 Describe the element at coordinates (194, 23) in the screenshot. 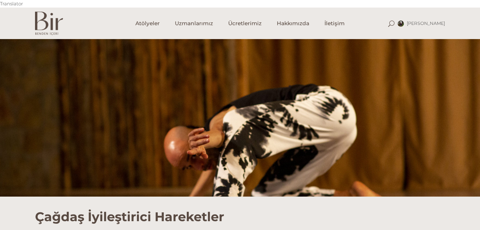

I see `a: Uzmanlarımız` at that location.